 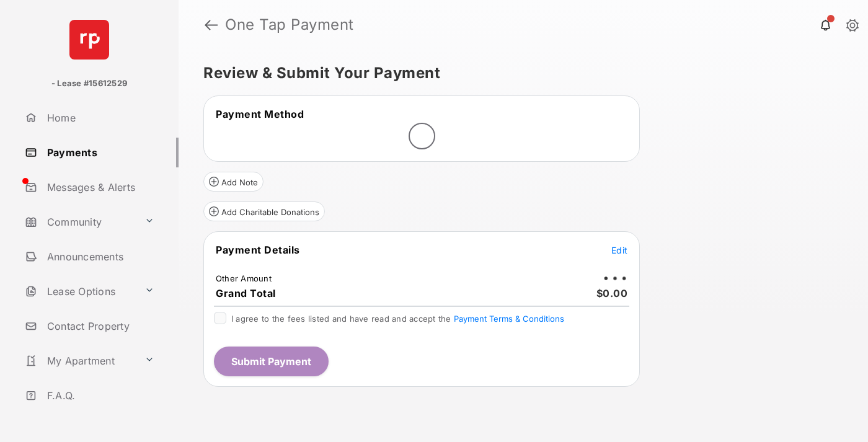 What do you see at coordinates (258, 250) in the screenshot?
I see `span: Payment Details` at bounding box center [258, 250].